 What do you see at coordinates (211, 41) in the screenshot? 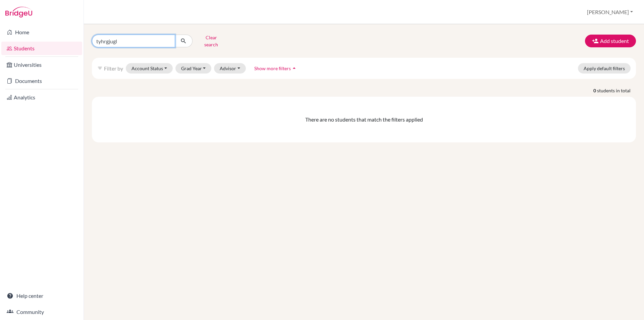
I see `button: Clear search` at bounding box center [211, 41].